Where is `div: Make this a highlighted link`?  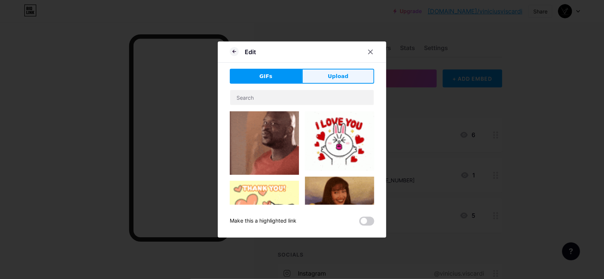 div: Make this a highlighted link is located at coordinates (263, 221).